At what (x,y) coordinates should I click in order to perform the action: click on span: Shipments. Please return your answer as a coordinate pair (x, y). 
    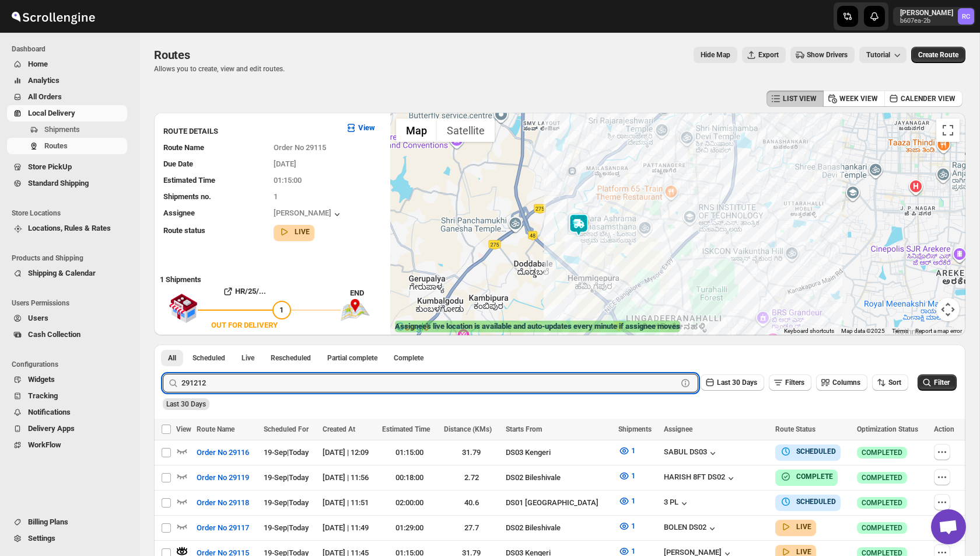
    Looking at the image, I should click on (62, 129).